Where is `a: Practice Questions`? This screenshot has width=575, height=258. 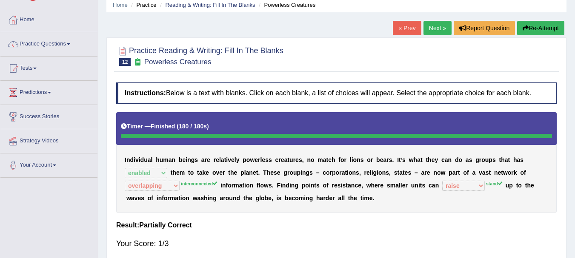
a: Practice Questions is located at coordinates (49, 43).